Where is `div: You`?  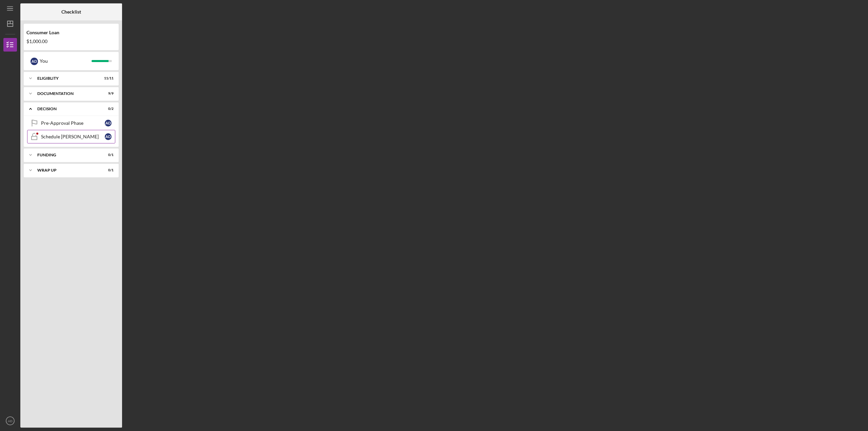
div: You is located at coordinates (66, 61).